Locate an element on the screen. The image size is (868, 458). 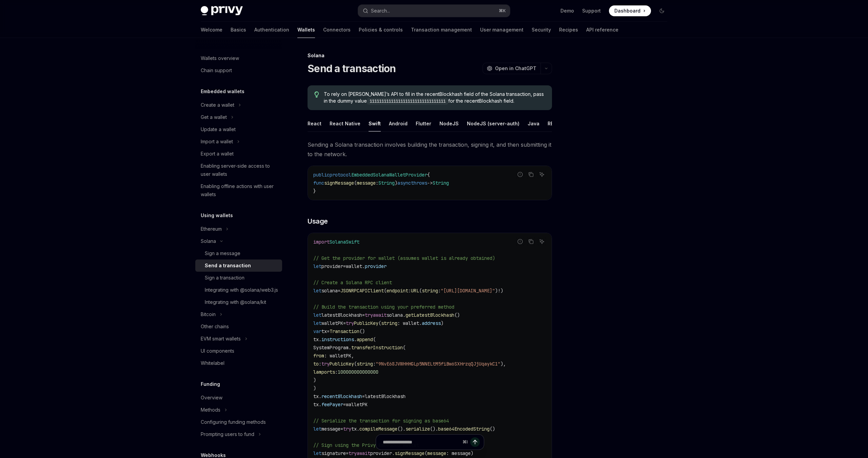
span: throws is located at coordinates (419, 183).